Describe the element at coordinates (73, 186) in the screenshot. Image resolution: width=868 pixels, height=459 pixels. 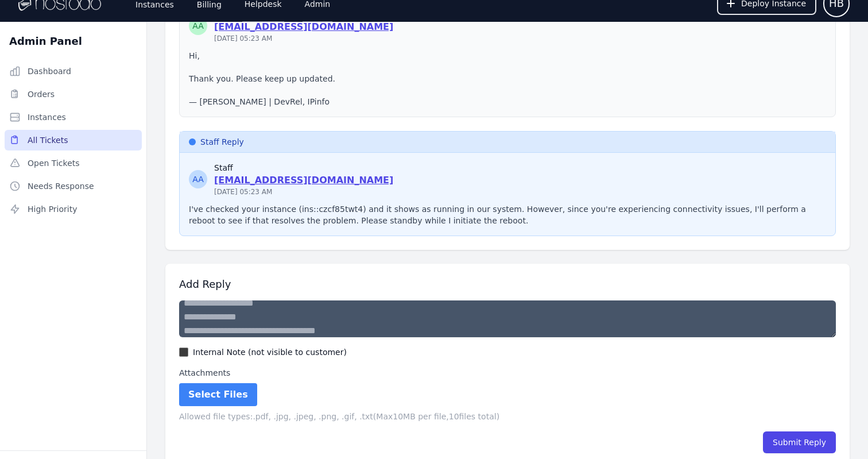
I see `a: Needs Response` at that location.